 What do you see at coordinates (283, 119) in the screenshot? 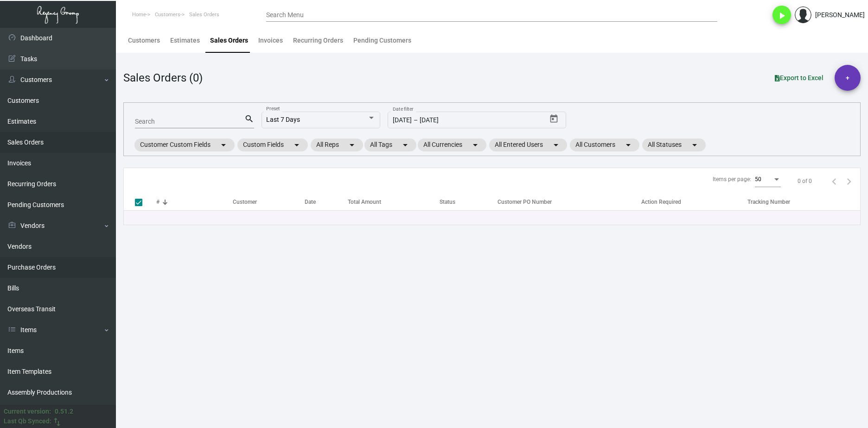
I see `span: Last 7 Days` at bounding box center [283, 119].